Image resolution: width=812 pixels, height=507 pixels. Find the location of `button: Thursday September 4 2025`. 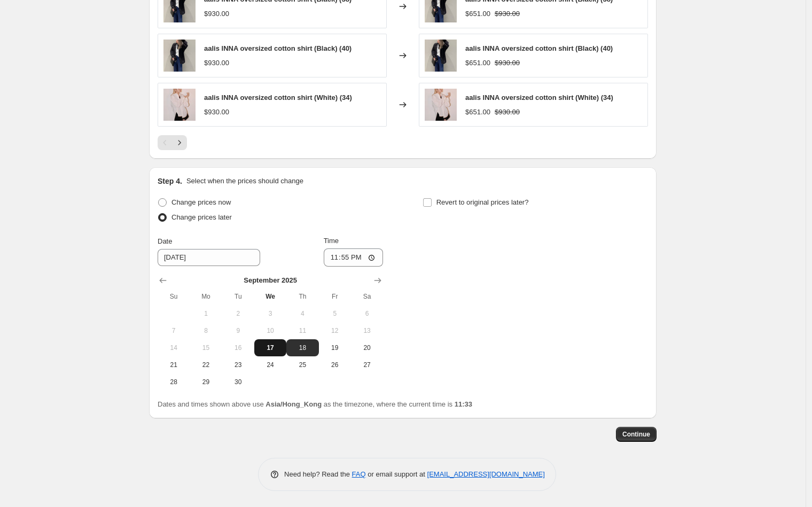

button: Thursday September 4 2025 is located at coordinates (302, 314).